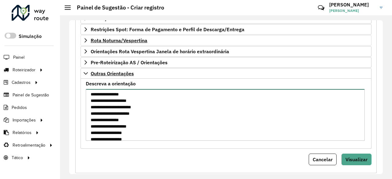 This screenshot has height=179, width=392. What do you see at coordinates (31, 95) in the screenshot?
I see `span: Painel de Sugestão` at bounding box center [31, 95].